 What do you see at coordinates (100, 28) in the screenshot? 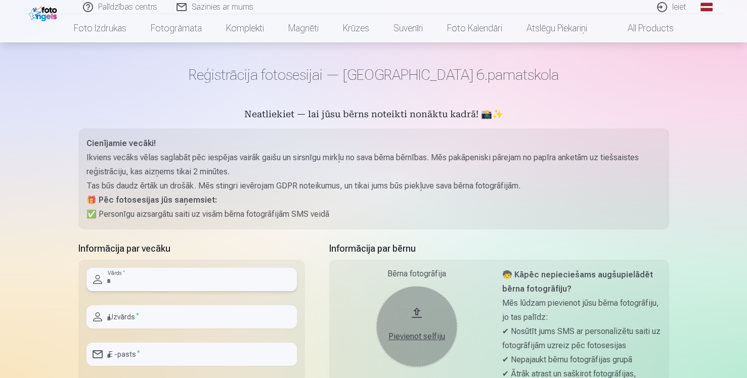
I see `a: Foto izdrukas` at bounding box center [100, 28].